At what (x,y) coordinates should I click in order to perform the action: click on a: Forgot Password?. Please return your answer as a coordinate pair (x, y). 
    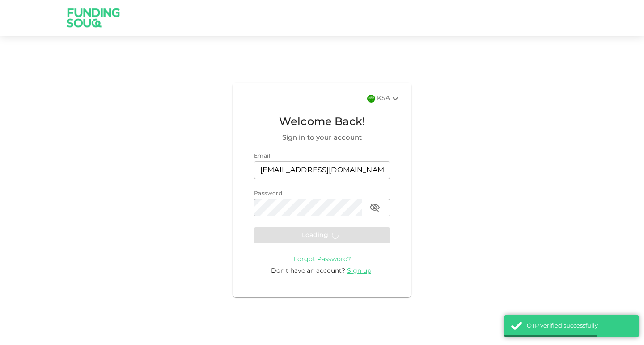
    Looking at the image, I should click on (322, 259).